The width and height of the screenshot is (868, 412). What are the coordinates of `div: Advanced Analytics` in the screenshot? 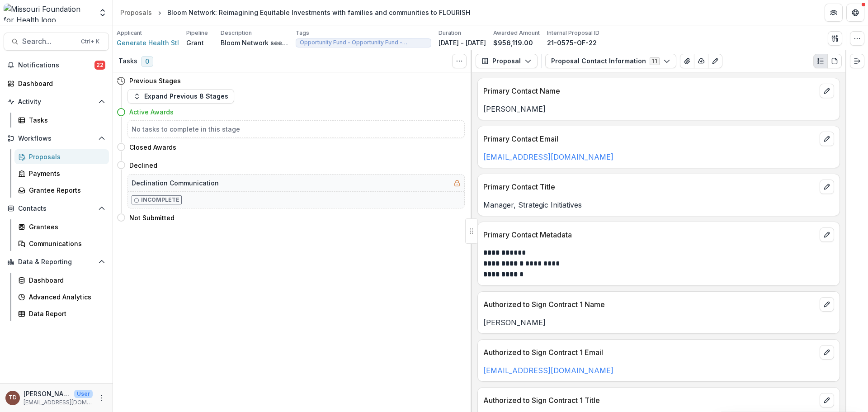 It's located at (65, 297).